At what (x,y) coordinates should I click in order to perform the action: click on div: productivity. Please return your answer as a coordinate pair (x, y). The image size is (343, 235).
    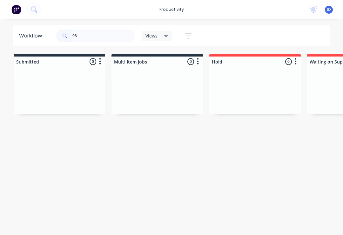
    Looking at the image, I should click on (171, 10).